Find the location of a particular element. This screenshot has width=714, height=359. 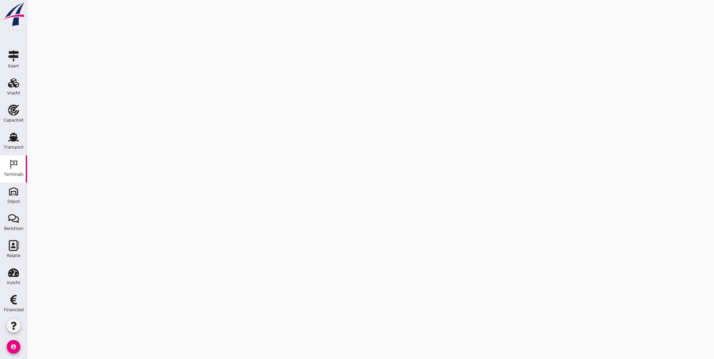

div: Transport is located at coordinates (14, 147).